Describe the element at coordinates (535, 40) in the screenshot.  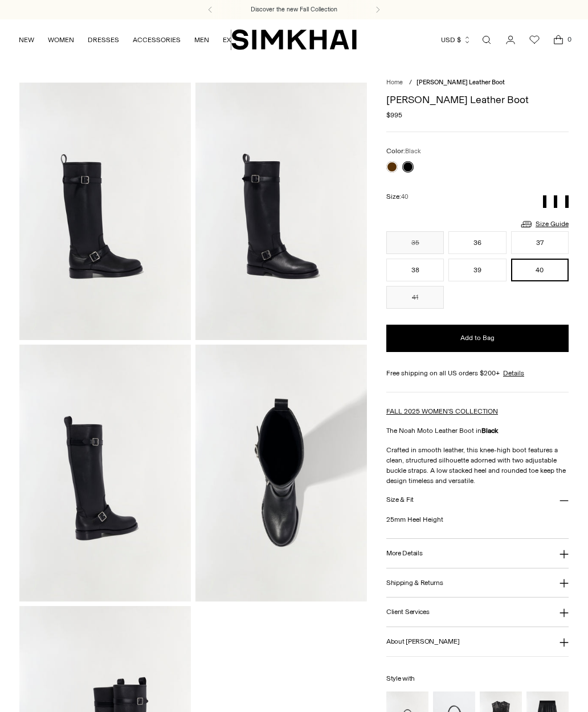
I see `a: Wishlist` at that location.